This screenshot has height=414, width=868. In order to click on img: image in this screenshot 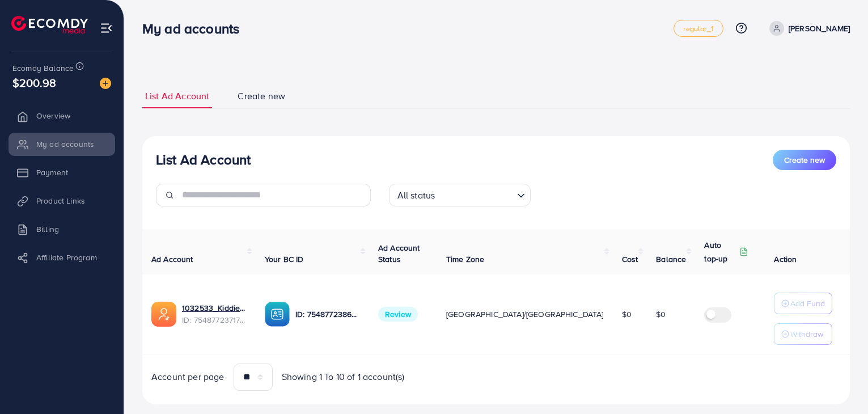, I will do `click(105, 84)`.